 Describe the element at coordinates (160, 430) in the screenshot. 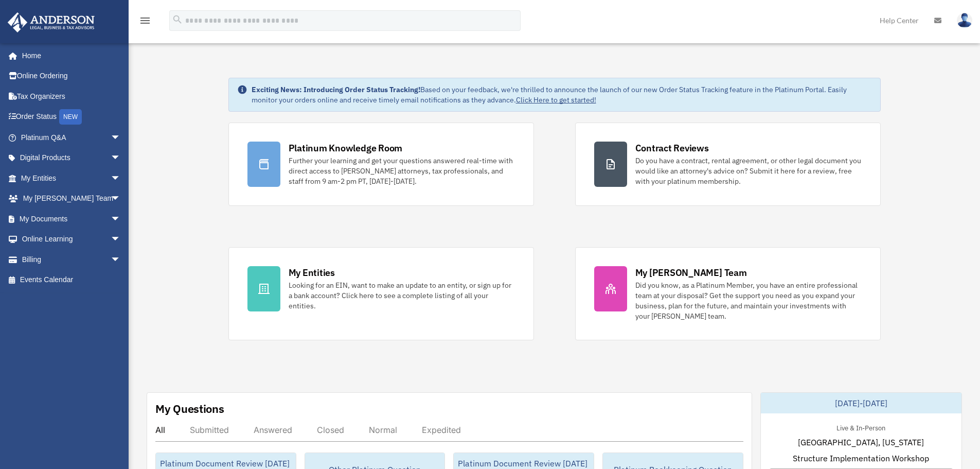

I see `div: All` at that location.